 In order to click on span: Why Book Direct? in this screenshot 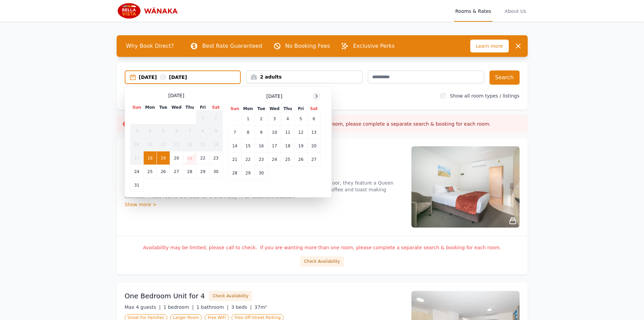, I will do `click(150, 46)`.